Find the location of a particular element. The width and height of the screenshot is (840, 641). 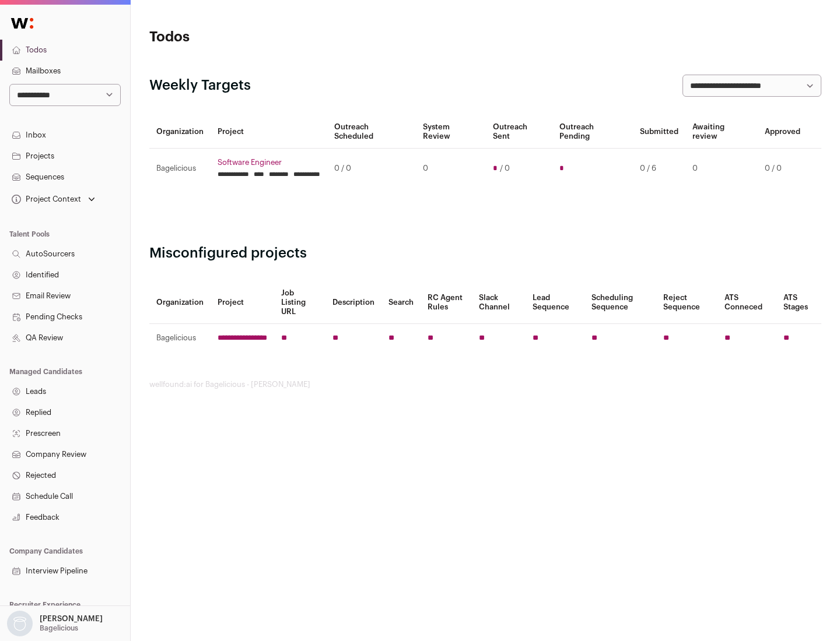

th: Outreach Sent is located at coordinates (519, 131).